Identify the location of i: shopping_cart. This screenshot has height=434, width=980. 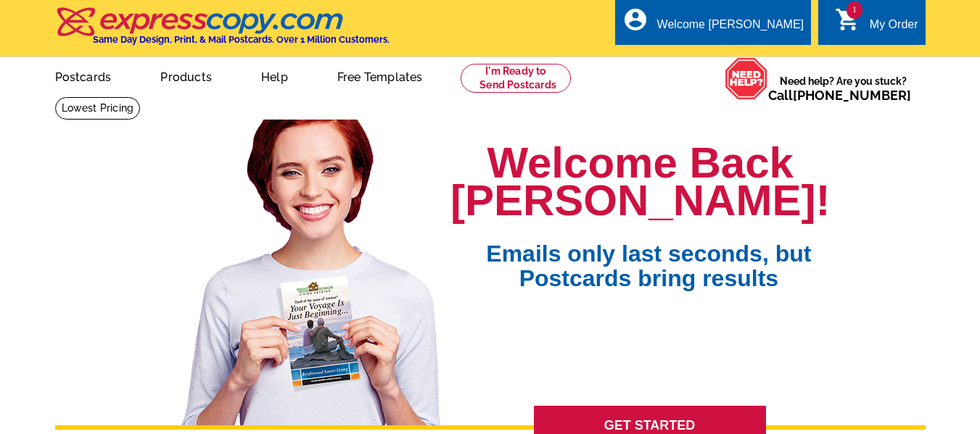
(848, 20).